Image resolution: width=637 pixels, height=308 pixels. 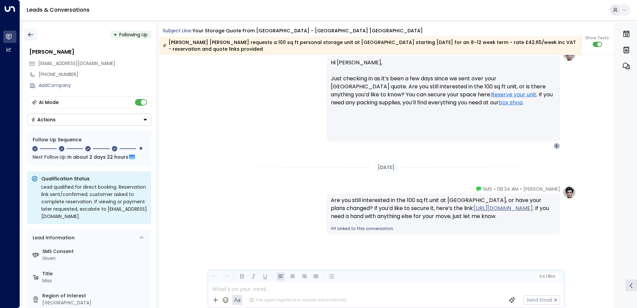 I want to click on div: AddCompany, so click(x=95, y=85).